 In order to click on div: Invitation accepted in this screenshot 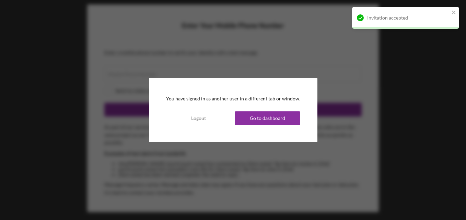, I will do `click(409, 18)`.